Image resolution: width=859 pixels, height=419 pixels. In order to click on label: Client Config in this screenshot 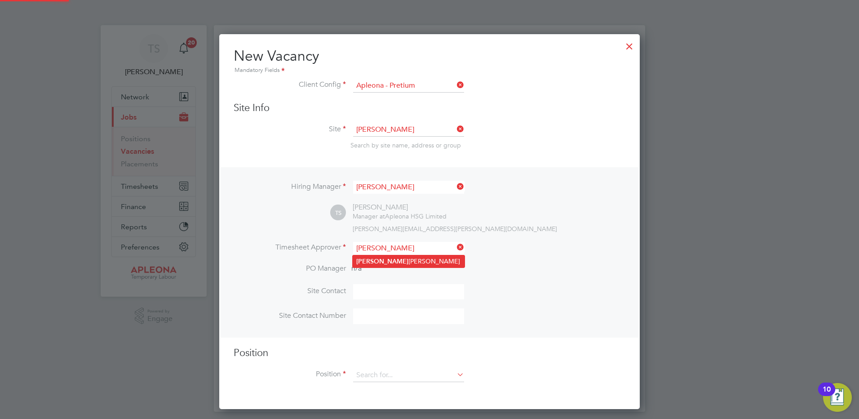, I will do `click(290, 84)`.